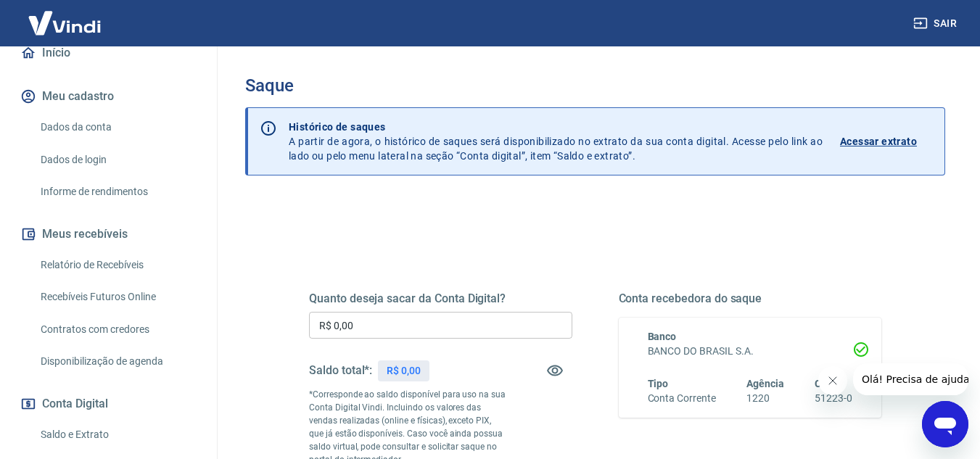 This screenshot has width=980, height=459. What do you see at coordinates (108, 234) in the screenshot?
I see `button: Meus recebíveis` at bounding box center [108, 234].